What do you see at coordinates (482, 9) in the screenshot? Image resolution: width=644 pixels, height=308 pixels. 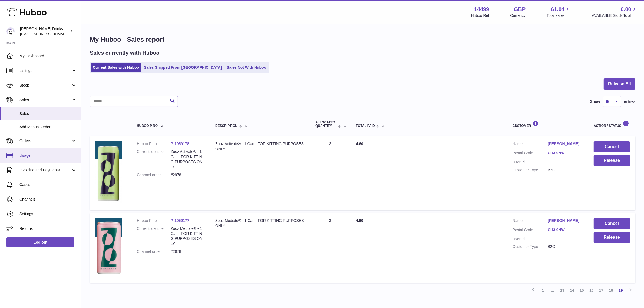 I see `strong: 14499` at bounding box center [482, 9].